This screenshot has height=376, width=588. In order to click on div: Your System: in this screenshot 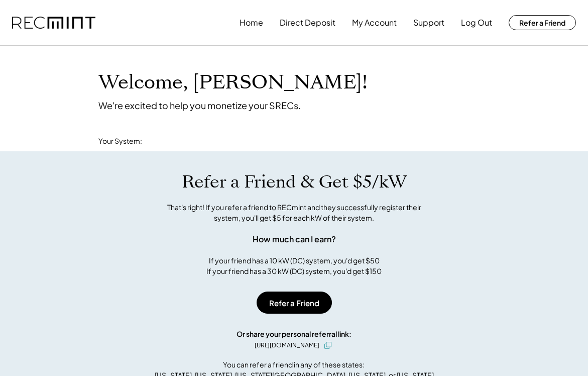, I will do `click(120, 141)`.